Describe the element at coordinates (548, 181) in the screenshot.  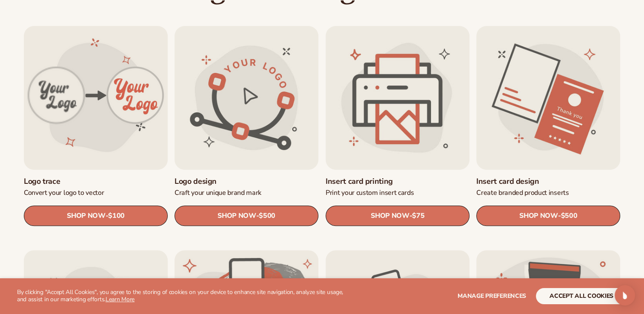
I see `a: Insert card design` at that location.